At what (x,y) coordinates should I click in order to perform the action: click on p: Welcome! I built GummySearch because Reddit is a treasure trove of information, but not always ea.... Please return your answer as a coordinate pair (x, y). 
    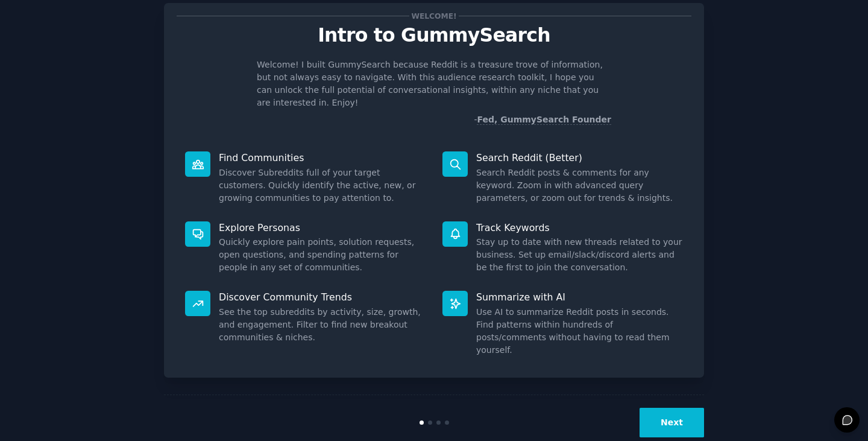
    Looking at the image, I should click on (434, 84).